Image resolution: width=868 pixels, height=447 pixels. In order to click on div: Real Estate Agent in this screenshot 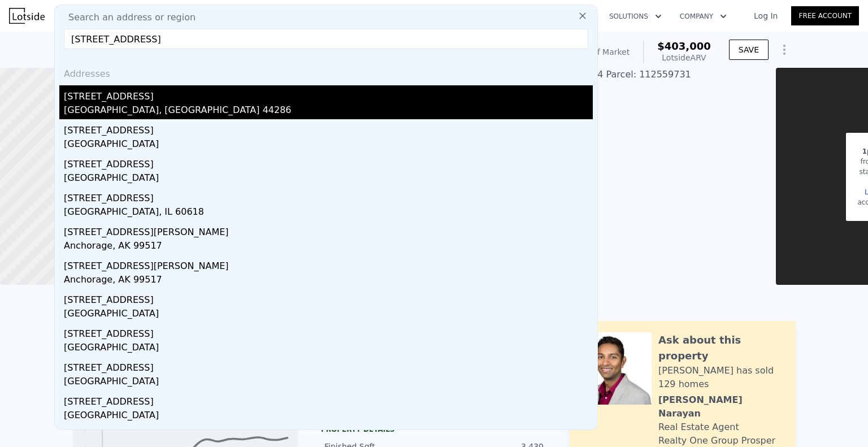, I will do `click(698, 427)`.